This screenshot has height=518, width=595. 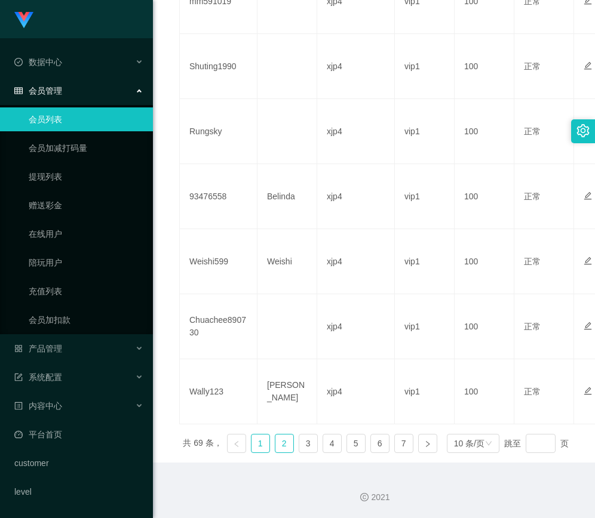 I want to click on i: 图标: appstore-o, so click(x=19, y=349).